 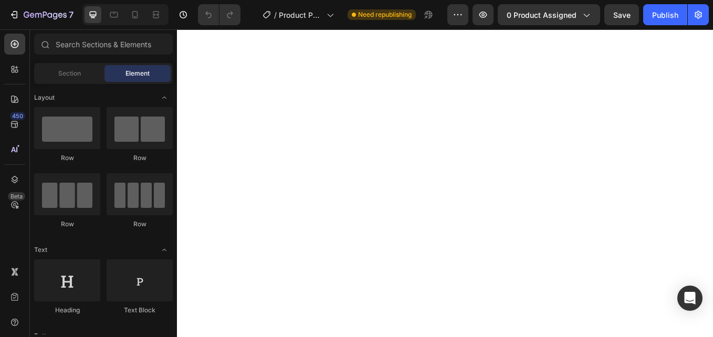 I want to click on div: Heading, so click(x=67, y=310).